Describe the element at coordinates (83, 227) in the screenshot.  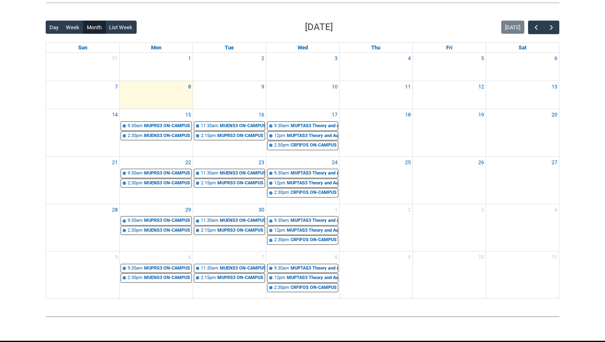
I see `td: Go to September 28, 2025` at that location.